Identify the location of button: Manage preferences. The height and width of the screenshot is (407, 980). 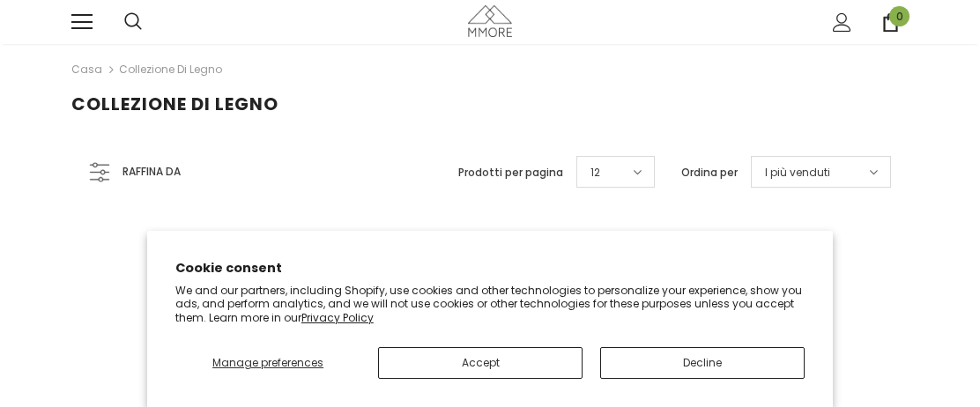
(268, 362).